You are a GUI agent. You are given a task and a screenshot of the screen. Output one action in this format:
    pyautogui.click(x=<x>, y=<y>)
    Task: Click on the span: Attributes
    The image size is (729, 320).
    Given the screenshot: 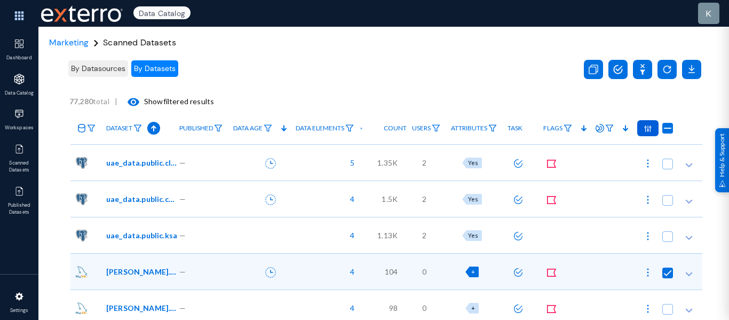 What is the action you would take?
    pyautogui.click(x=469, y=128)
    